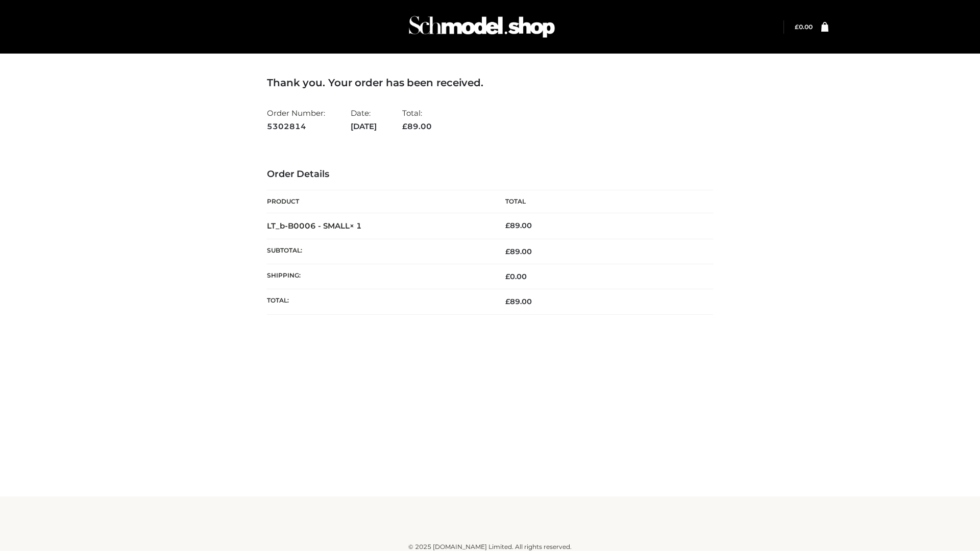 This screenshot has height=551, width=980. What do you see at coordinates (490, 175) in the screenshot?
I see `h3: Order Details` at bounding box center [490, 175].